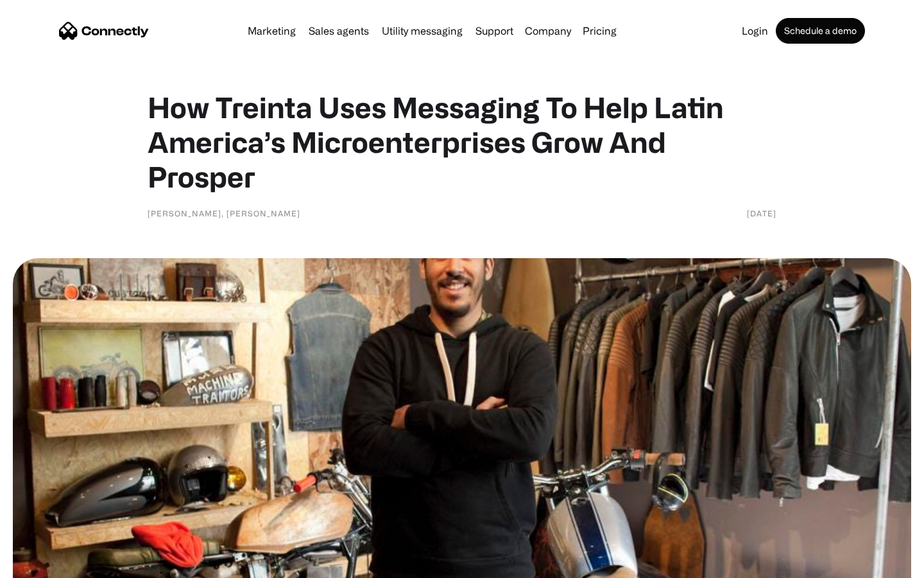 Image resolution: width=924 pixels, height=578 pixels. I want to click on a: Pricing, so click(599, 31).